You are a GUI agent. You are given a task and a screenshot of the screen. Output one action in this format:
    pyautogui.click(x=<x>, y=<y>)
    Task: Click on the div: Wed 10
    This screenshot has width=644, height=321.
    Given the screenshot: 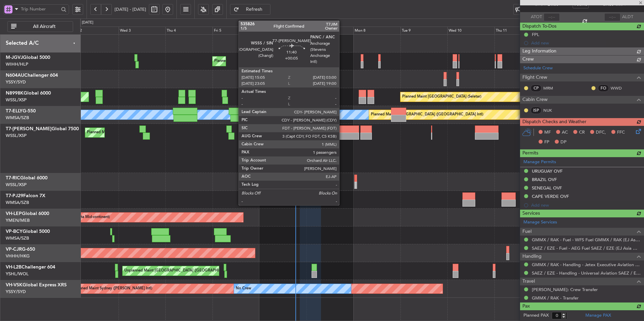 What is the action you would take?
    pyautogui.click(x=471, y=30)
    